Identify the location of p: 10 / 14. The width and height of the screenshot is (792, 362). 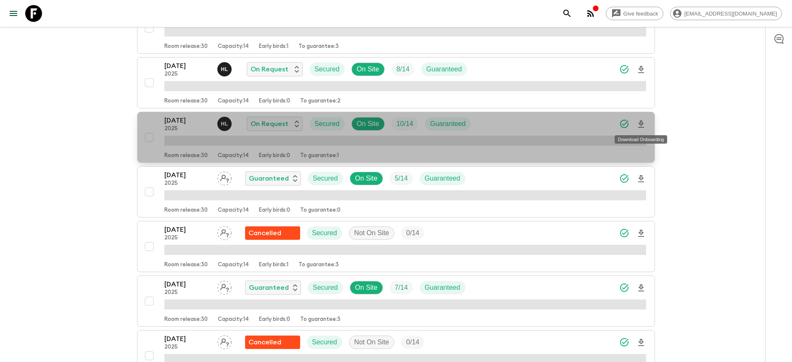
(405, 124).